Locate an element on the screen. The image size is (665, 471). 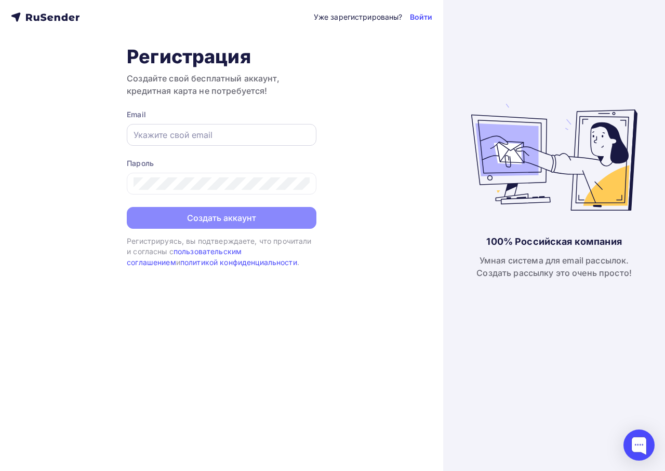
div: Регистрируясь, вы подтверждаете, что прочитали и согласны с и . is located at coordinates (221, 252).